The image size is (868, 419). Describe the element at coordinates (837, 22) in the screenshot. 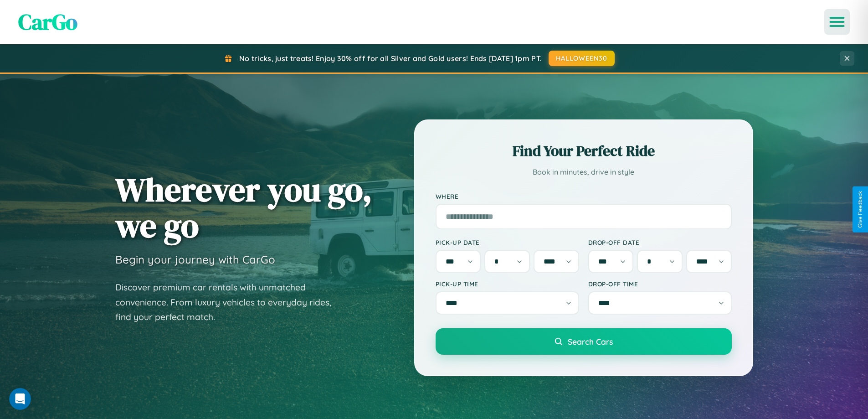

I see `button: Open menu` at that location.